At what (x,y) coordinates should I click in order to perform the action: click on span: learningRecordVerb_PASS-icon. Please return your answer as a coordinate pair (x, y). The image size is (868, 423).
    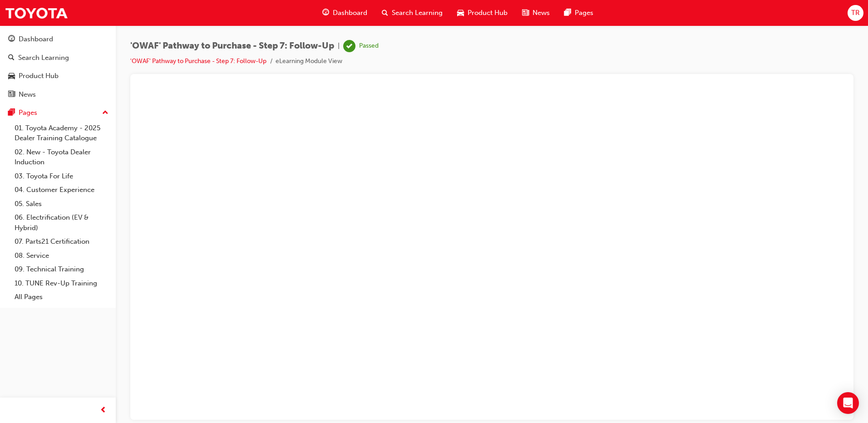
    Looking at the image, I should click on (350, 46).